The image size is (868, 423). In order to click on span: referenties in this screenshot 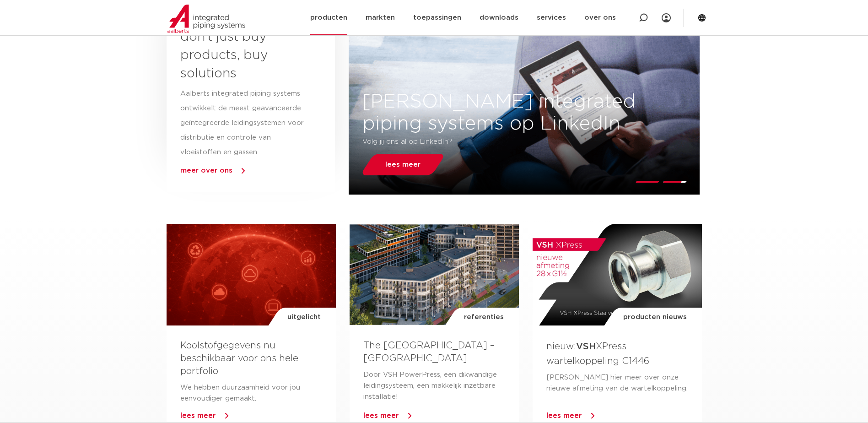, I will do `click(484, 318)`.